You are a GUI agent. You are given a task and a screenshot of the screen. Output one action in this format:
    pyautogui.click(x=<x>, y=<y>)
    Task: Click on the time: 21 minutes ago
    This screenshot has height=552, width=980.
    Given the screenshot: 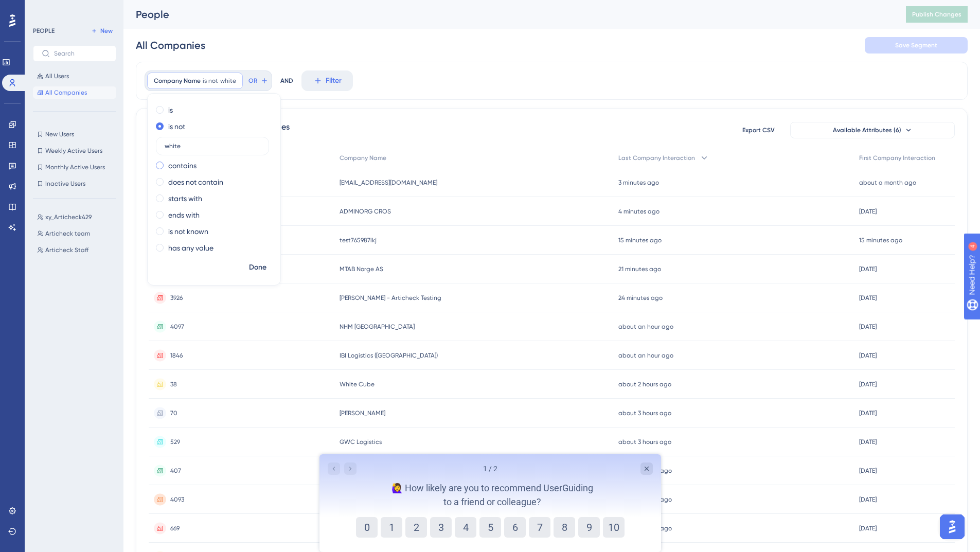 What is the action you would take?
    pyautogui.click(x=640, y=269)
    